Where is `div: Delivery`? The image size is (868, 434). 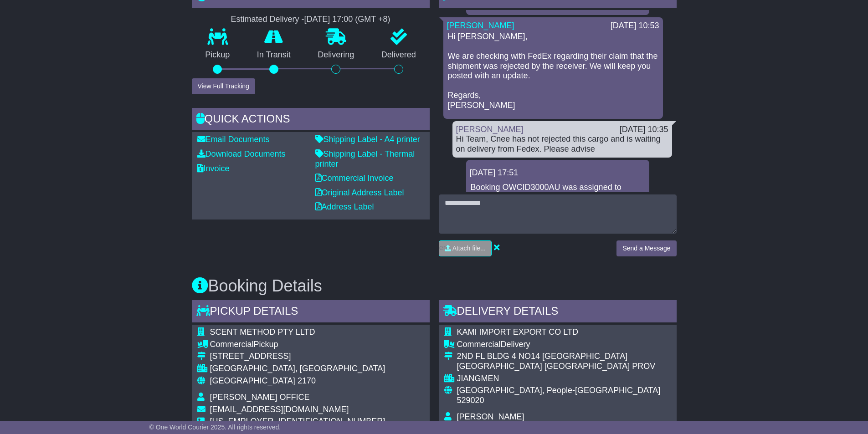 div: Delivery is located at coordinates (564, 345).